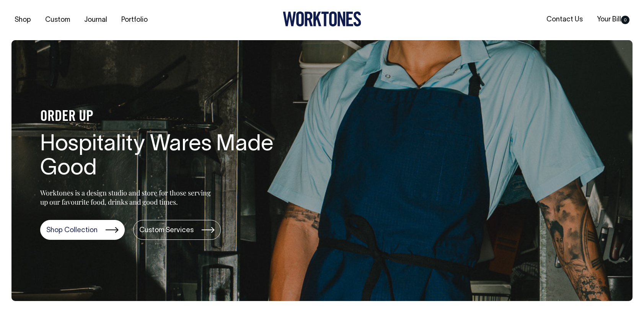  Describe the element at coordinates (127, 197) in the screenshot. I see `p: Worktones is a design studio and store for those serving up our favourite food, drinks and good t...` at that location.